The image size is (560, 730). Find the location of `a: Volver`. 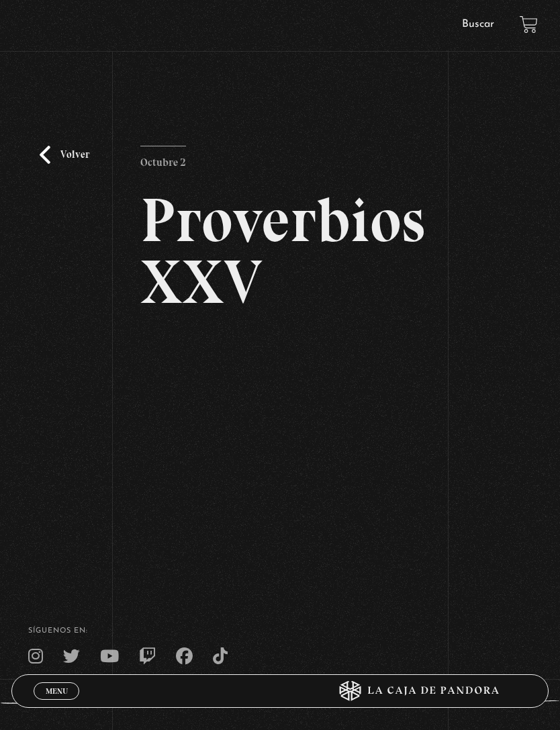

a: Volver is located at coordinates (65, 155).